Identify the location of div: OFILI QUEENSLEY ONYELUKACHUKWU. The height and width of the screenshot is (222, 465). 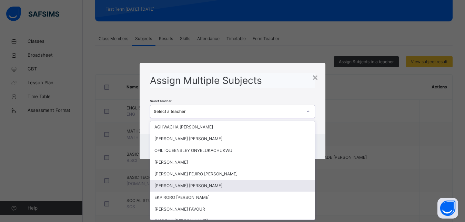
(233, 150).